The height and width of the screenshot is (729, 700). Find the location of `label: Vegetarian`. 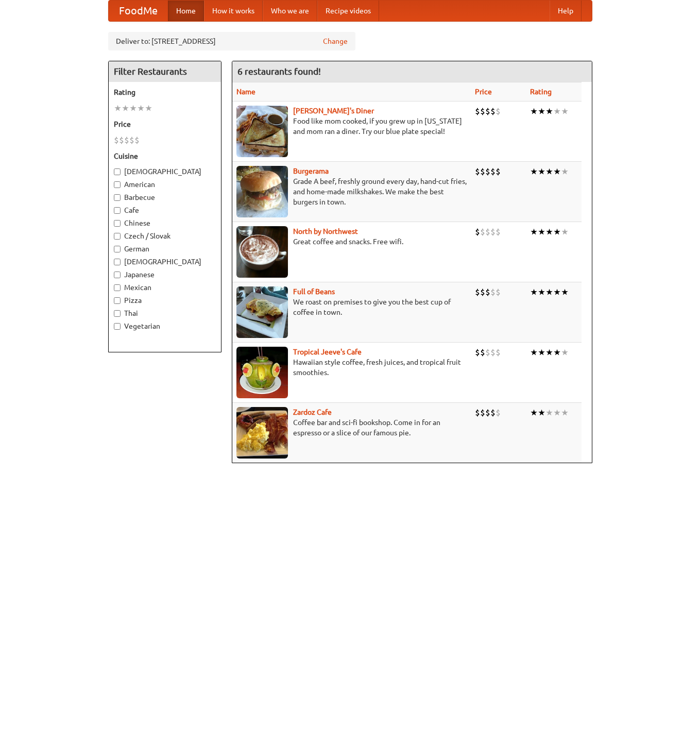

label: Vegetarian is located at coordinates (165, 326).